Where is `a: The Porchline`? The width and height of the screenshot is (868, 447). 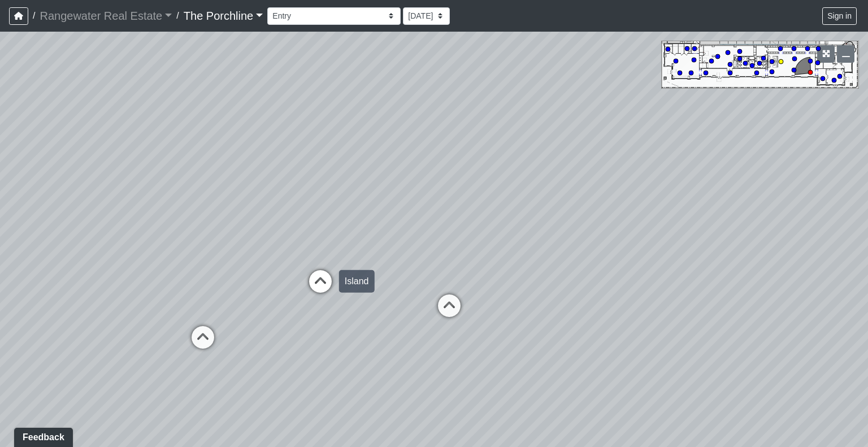 a: The Porchline is located at coordinates (223, 16).